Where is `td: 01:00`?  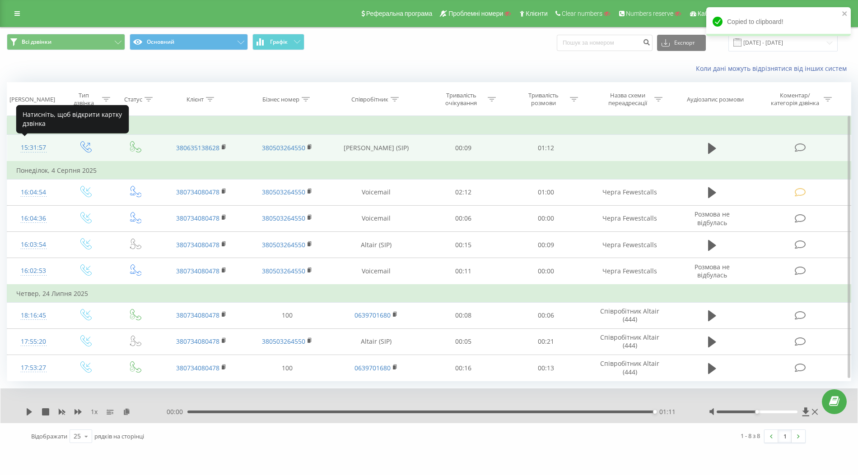
td: 01:00 is located at coordinates (546, 192).